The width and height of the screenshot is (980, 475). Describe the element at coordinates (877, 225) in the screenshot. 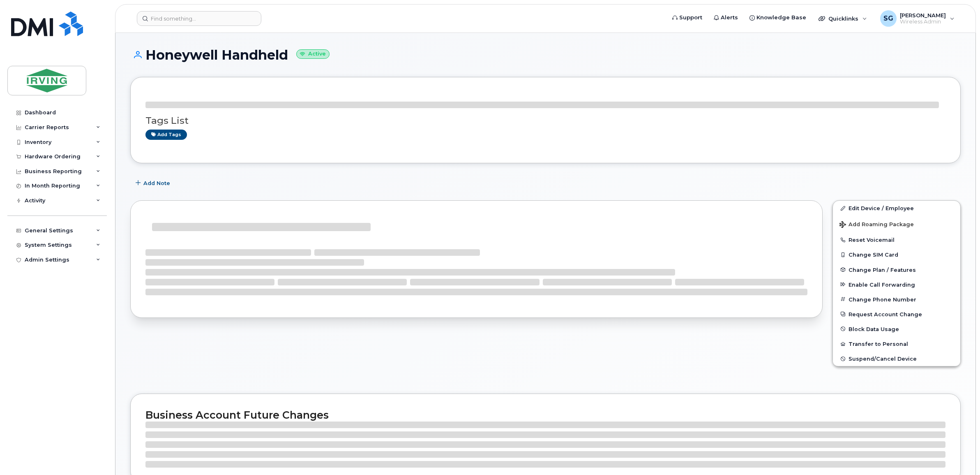

I see `span: Add Roaming Package` at that location.